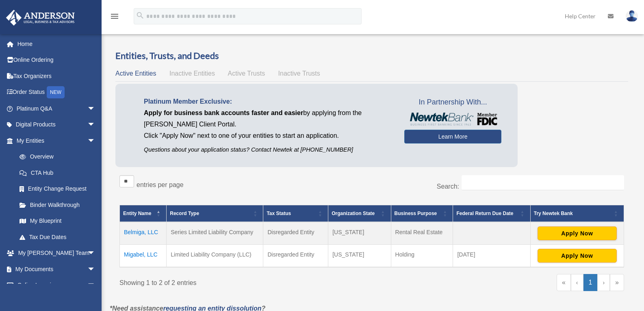 This screenshot has width=644, height=311. Describe the element at coordinates (453, 136) in the screenshot. I see `a: Learn More` at that location.